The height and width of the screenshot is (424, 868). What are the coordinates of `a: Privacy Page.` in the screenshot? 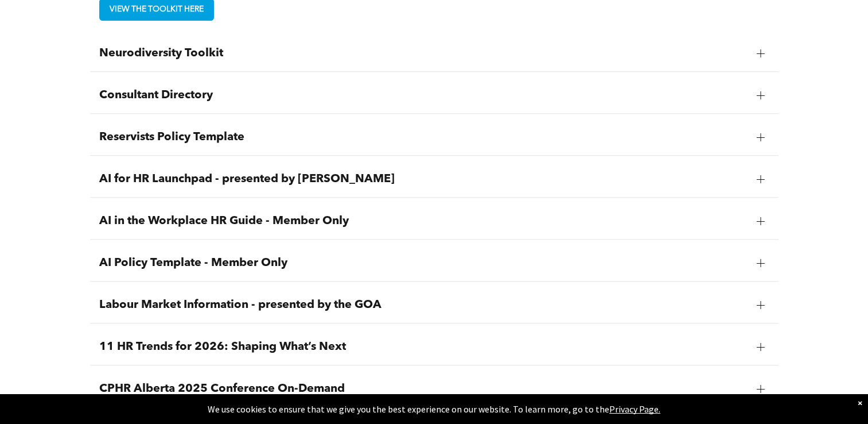 It's located at (634, 408).